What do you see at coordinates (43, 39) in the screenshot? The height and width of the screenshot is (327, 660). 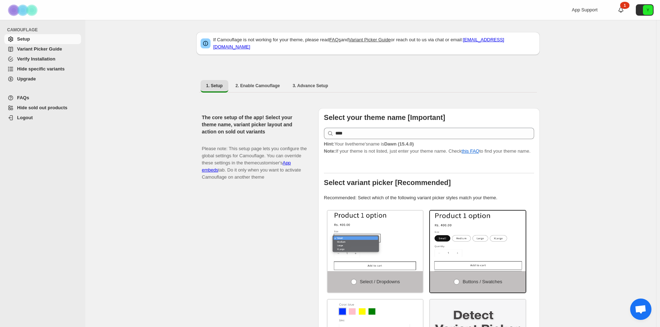 I see `a: Setup` at bounding box center [43, 39].